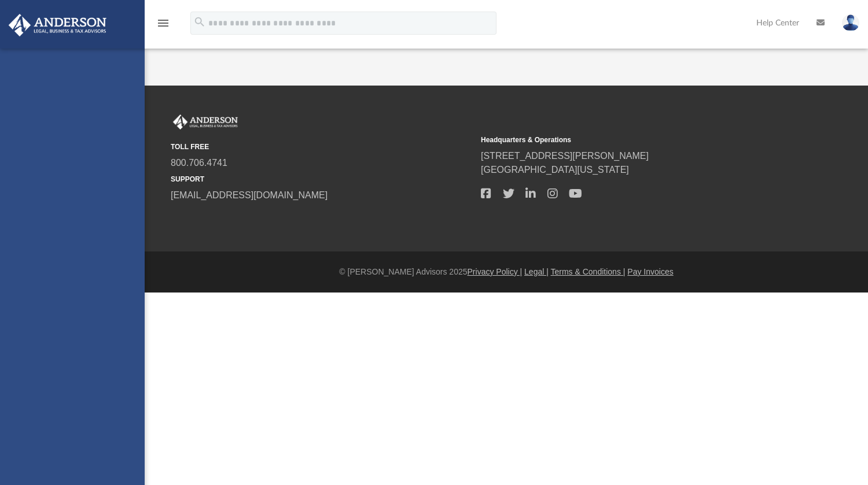  Describe the element at coordinates (199, 162) in the screenshot. I see `a: 800.706.4741` at that location.